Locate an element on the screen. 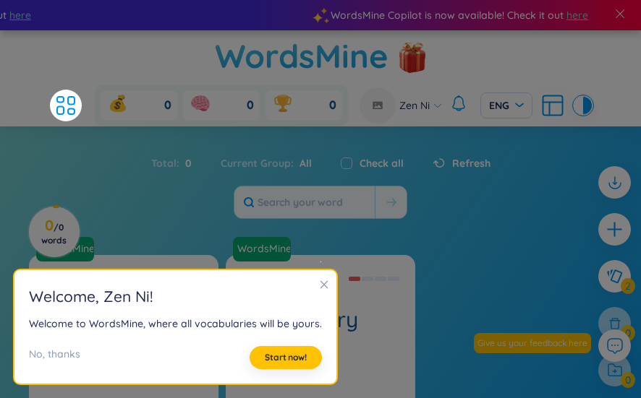 The width and height of the screenshot is (641, 398). img: flashSalesIcon.a7f4f837.png is located at coordinates (412, 56).